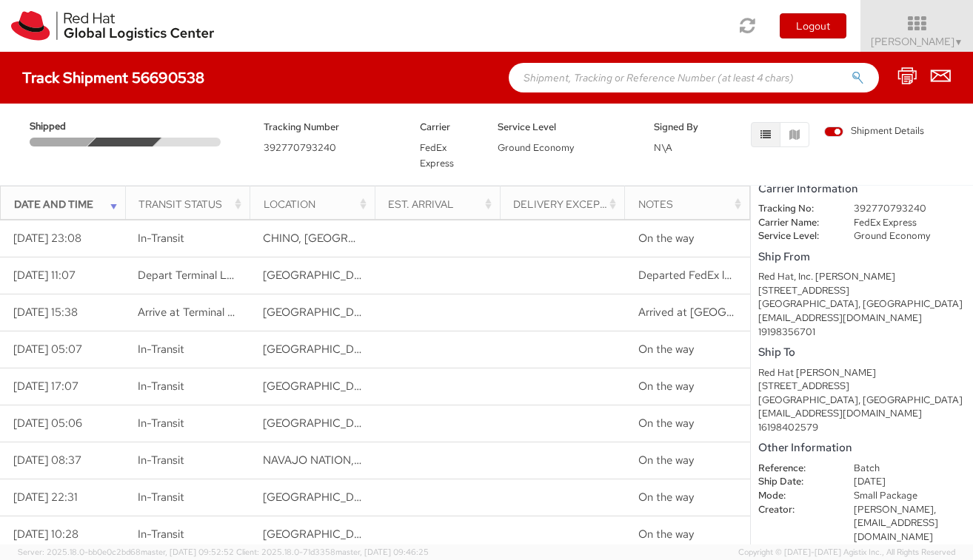  I want to click on dt: Creator:, so click(794, 510).